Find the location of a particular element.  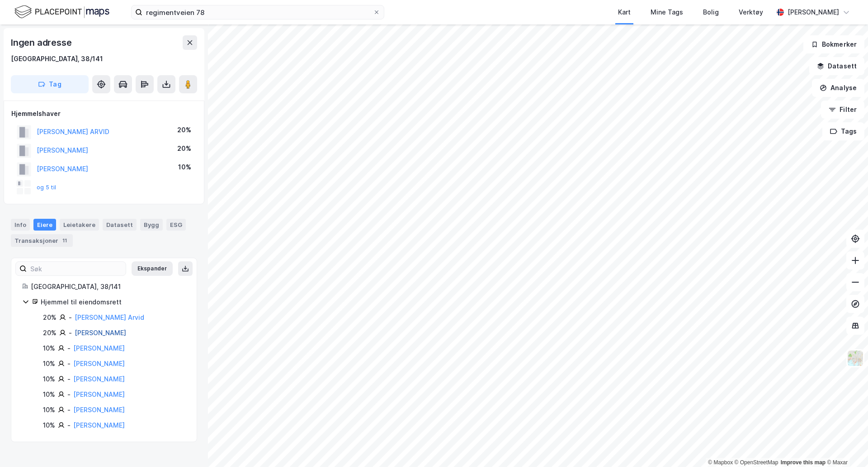

div: Kontrollprogram for chat is located at coordinates (845, 445).